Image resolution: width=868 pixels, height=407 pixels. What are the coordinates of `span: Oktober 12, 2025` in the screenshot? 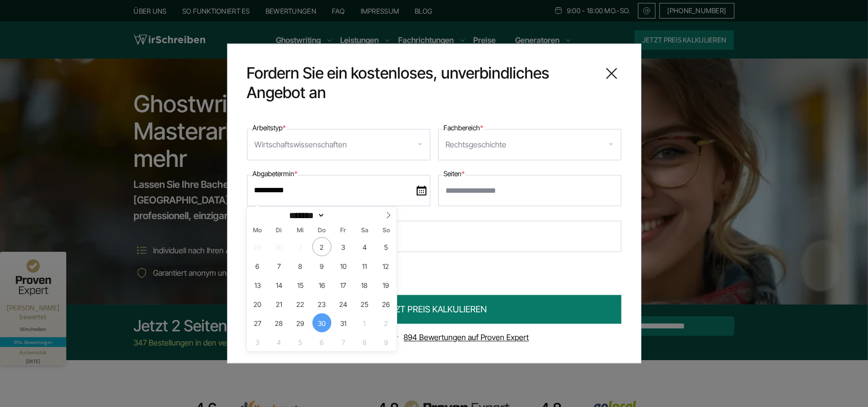 It's located at (386, 266).